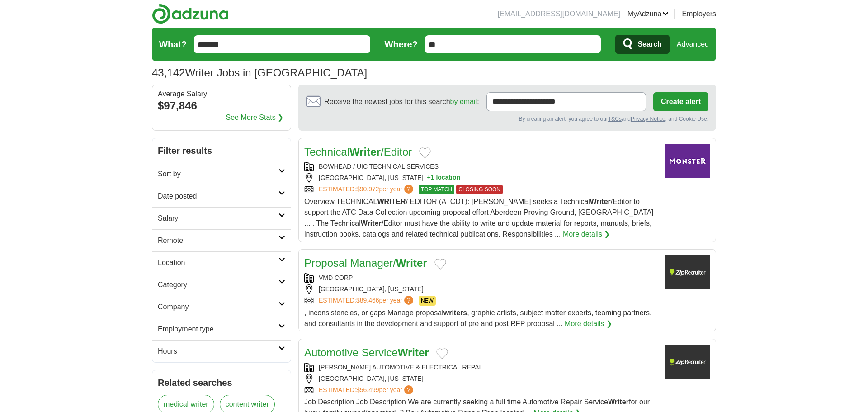  What do you see at coordinates (692, 44) in the screenshot?
I see `a: Advanced` at bounding box center [692, 44].